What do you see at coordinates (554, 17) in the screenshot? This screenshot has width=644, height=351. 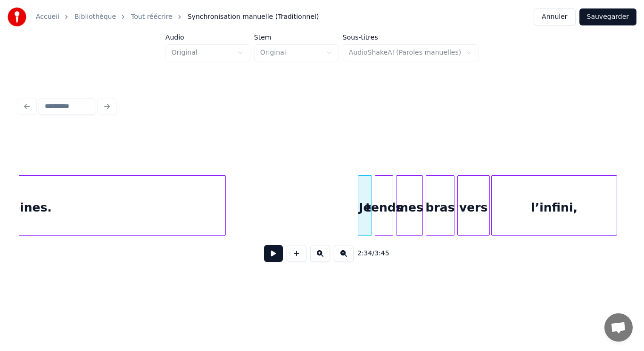 I see `button: Annuler` at bounding box center [554, 17].